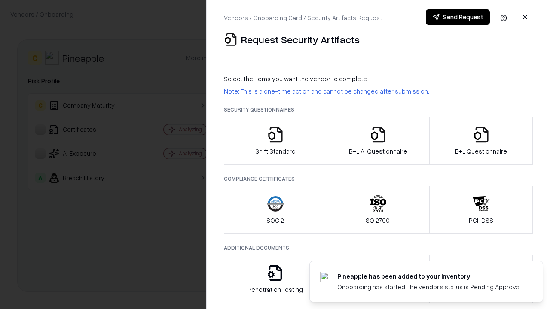  I want to click on p: Vendors / Onboarding Card / Security Artifacts Request, so click(303, 18).